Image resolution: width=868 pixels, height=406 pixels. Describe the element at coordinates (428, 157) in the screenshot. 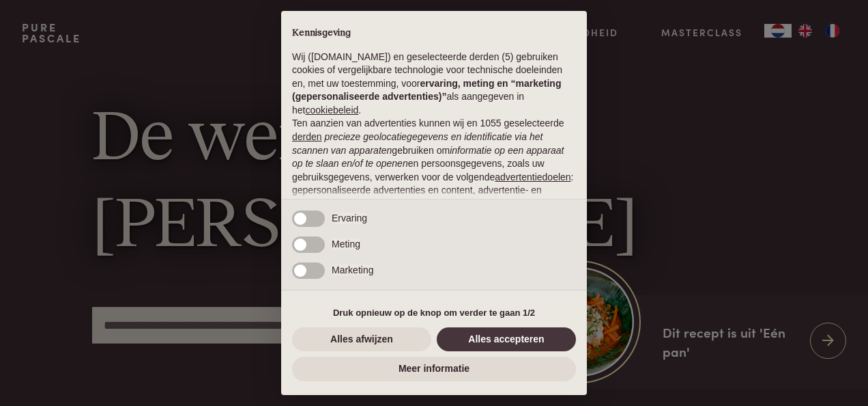

I see `em: informatie op een apparaat op te slaan en/of te openen` at that location.